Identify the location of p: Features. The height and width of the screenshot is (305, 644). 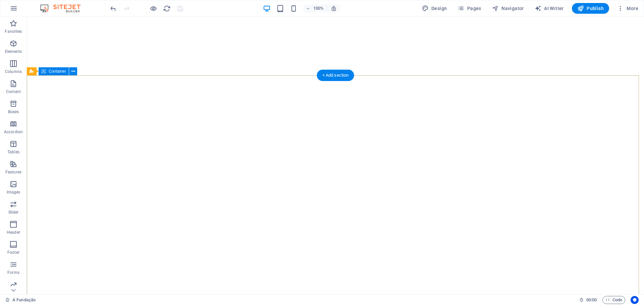
(14, 172).